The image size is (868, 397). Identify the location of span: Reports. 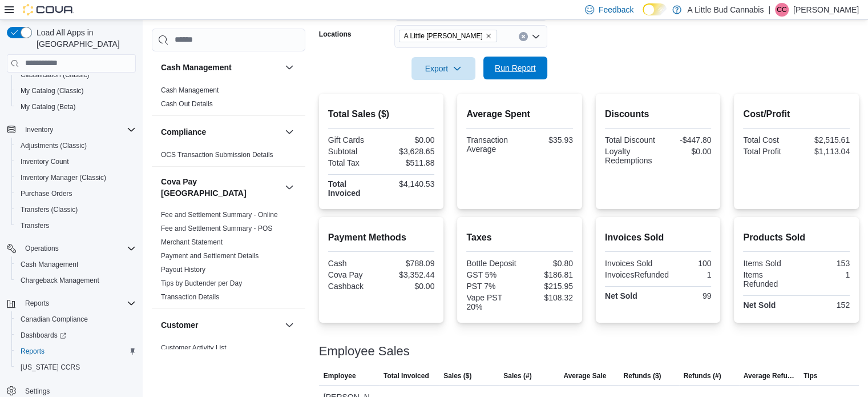
(37, 303).